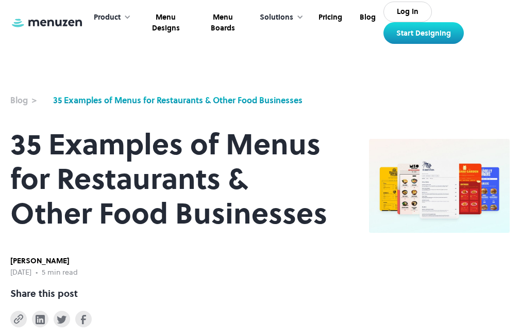  What do you see at coordinates (330, 23) in the screenshot?
I see `a: Pricing` at bounding box center [330, 23].